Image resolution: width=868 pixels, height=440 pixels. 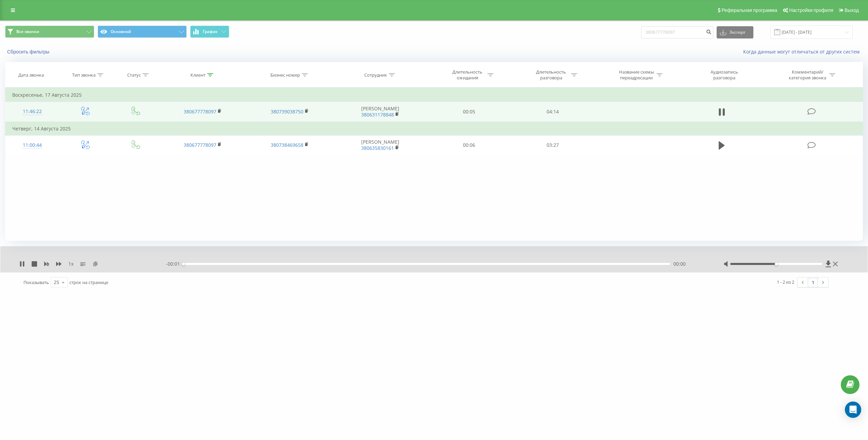 I want to click on button: Экспорт, so click(x=735, y=32).